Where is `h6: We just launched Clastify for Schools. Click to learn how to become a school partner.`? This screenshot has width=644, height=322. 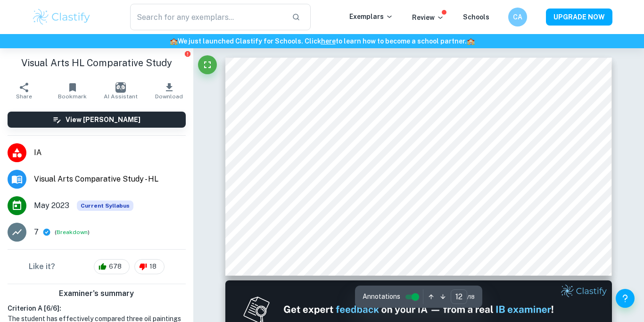
h6: We just launched Clastify for Schools. Click to learn how to become a school partner. is located at coordinates (322, 41).